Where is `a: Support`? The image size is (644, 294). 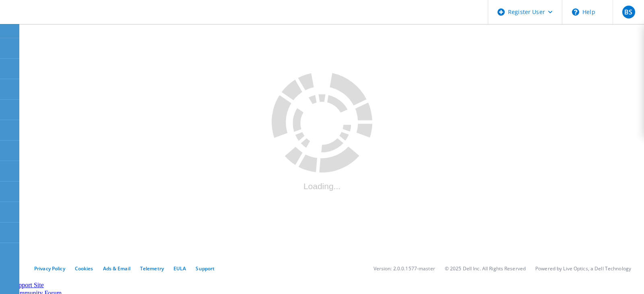 a: Support is located at coordinates (205, 269).